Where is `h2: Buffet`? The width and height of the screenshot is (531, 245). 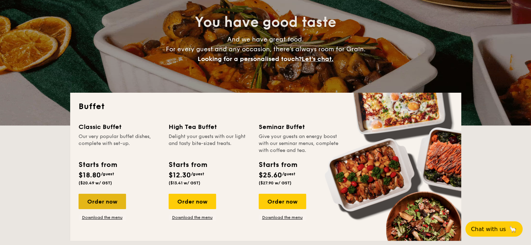 h2: Buffet is located at coordinates (266, 107).